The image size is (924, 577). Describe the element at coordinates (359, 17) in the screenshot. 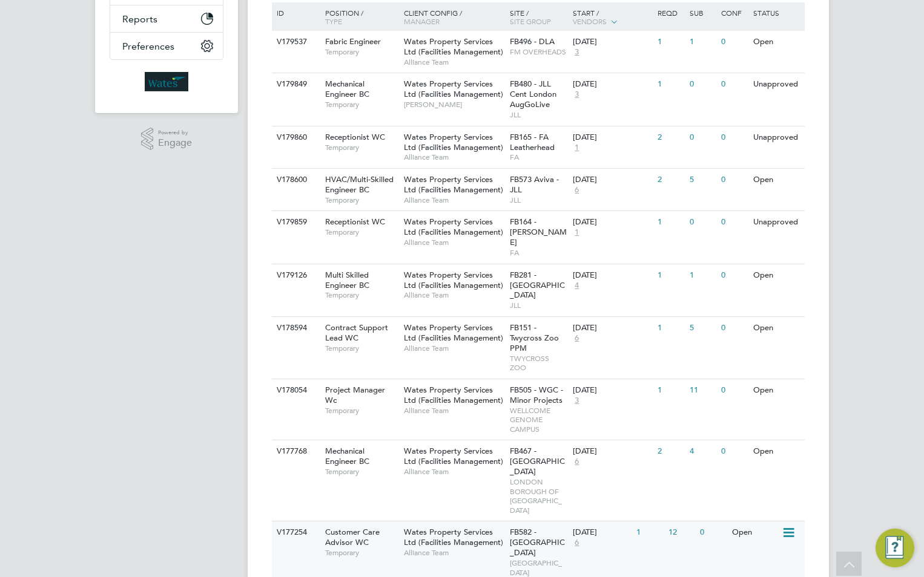

I see `div: Position /` at that location.